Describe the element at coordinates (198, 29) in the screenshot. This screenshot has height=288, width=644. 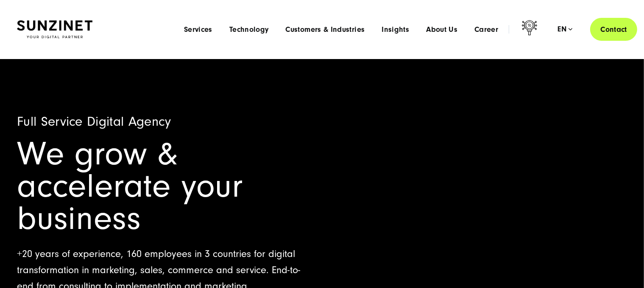
I see `span: Services` at that location.